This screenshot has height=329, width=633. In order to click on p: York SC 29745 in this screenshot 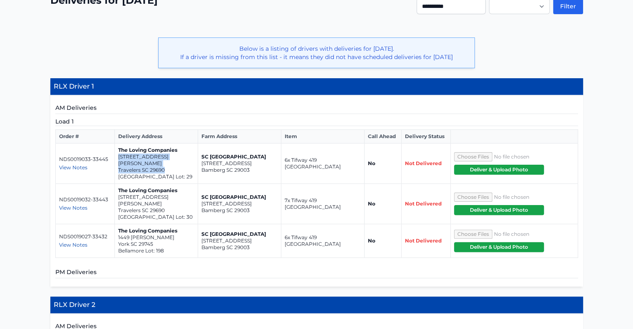, I will do `click(156, 244)`.